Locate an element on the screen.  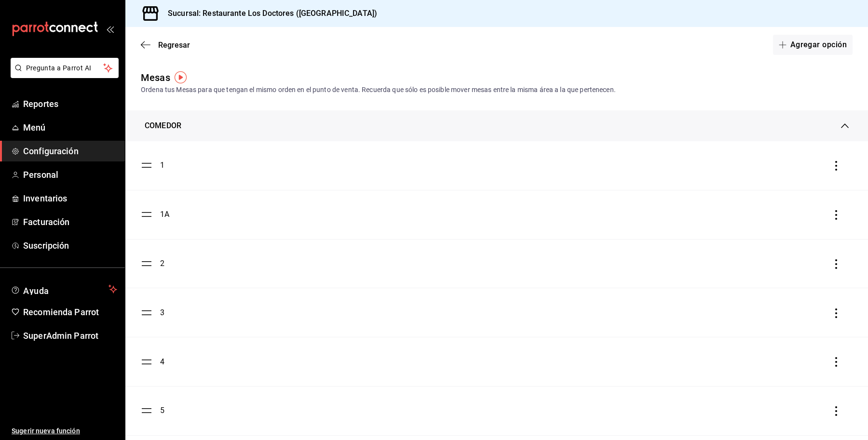
span: Menú is located at coordinates (70, 127).